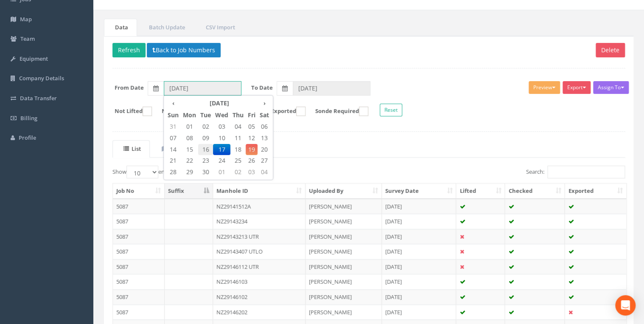 The height and width of the screenshot is (324, 644). Describe the element at coordinates (205, 160) in the screenshot. I see `span: 23` at that location.